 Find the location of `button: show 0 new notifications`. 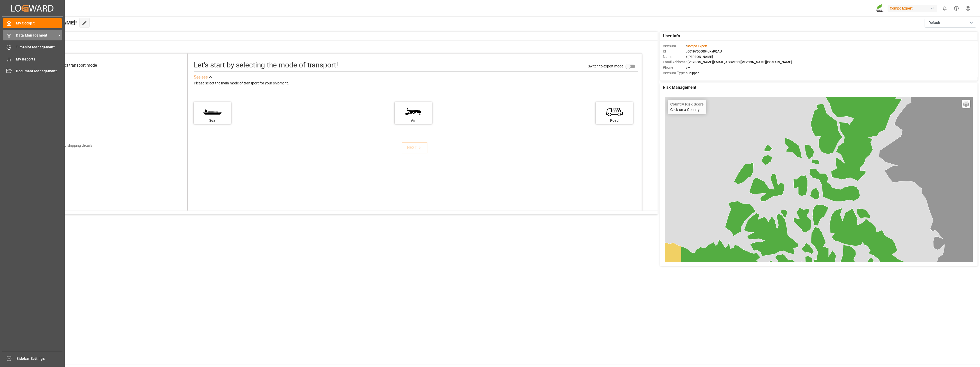

button: show 0 new notifications is located at coordinates (945, 8).